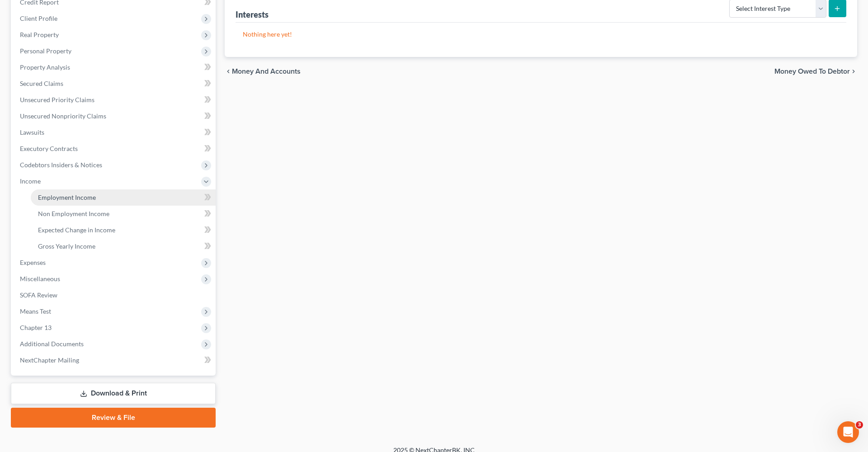 This screenshot has height=452, width=868. Describe the element at coordinates (114, 100) in the screenshot. I see `a: Unsecured Priority Claims` at that location.